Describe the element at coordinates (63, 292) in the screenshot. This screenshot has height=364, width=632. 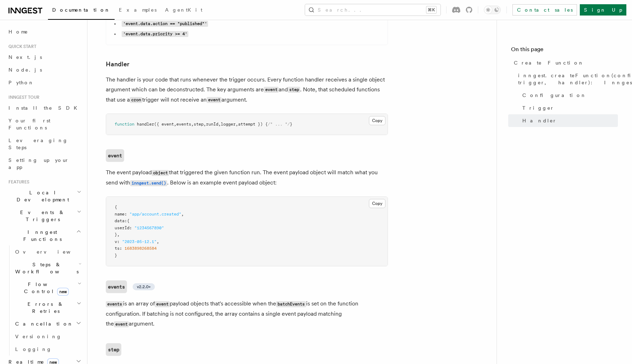
I see `span: new` at that location.